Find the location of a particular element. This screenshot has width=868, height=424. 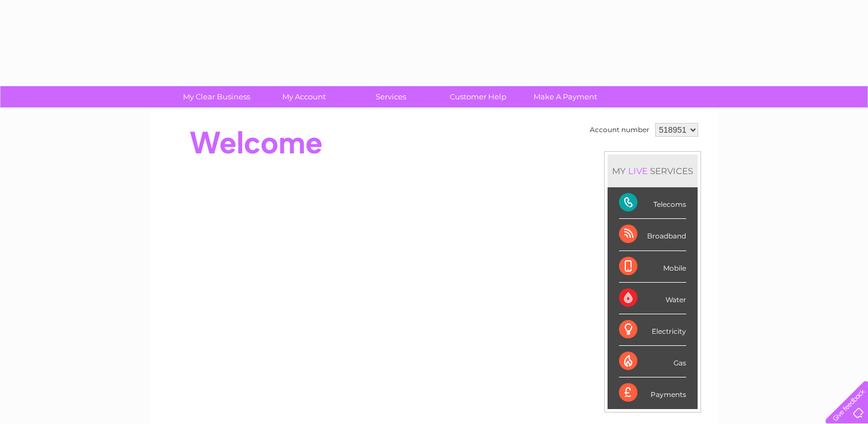

a: Customer Help is located at coordinates (478, 97).